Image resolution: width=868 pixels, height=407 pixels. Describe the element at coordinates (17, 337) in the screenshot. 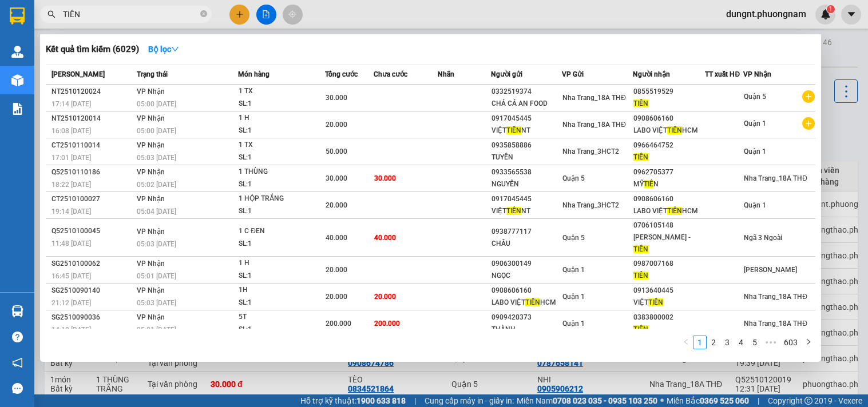

I see `span: question-circle` at that location.